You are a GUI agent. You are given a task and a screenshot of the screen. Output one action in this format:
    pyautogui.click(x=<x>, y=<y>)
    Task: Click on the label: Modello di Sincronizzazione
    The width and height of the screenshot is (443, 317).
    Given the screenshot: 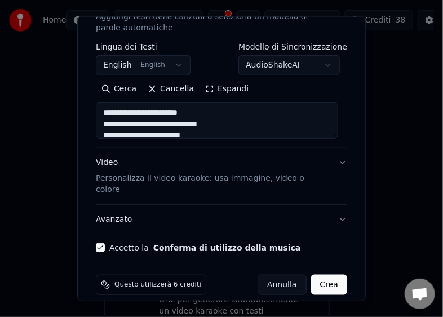 What is the action you would take?
    pyautogui.click(x=293, y=47)
    